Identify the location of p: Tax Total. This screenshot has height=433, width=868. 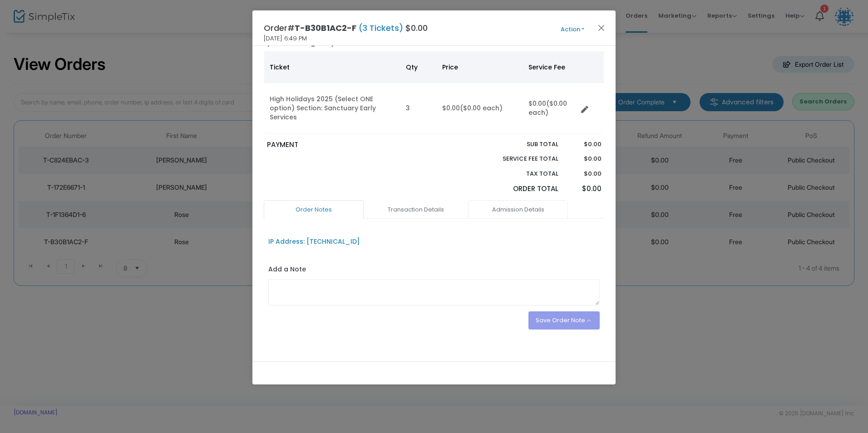
(520, 174).